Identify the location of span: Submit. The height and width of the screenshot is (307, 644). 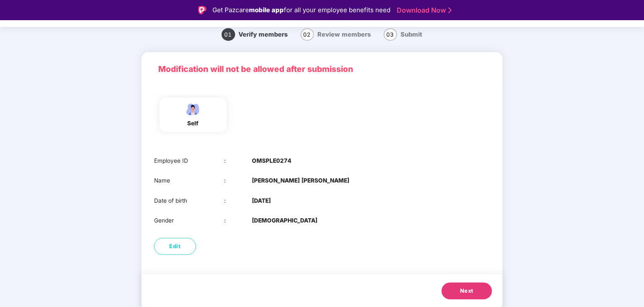
(412, 34).